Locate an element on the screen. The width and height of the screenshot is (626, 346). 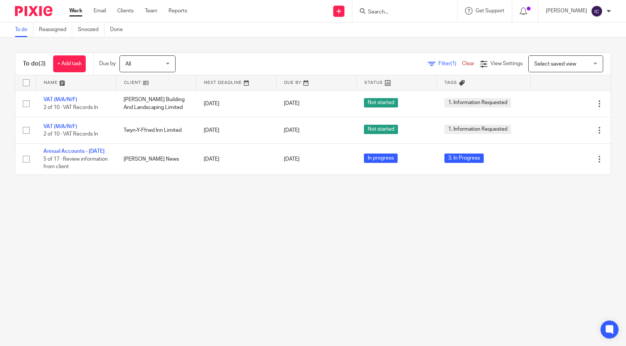
a: Work is located at coordinates (76, 11).